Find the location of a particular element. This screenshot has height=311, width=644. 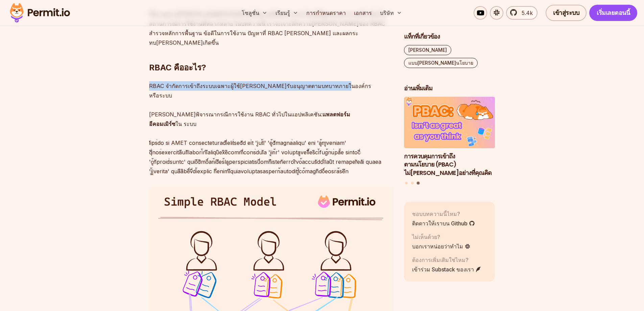

font: ชอบบทความนี้ไหม? is located at coordinates (436, 213).